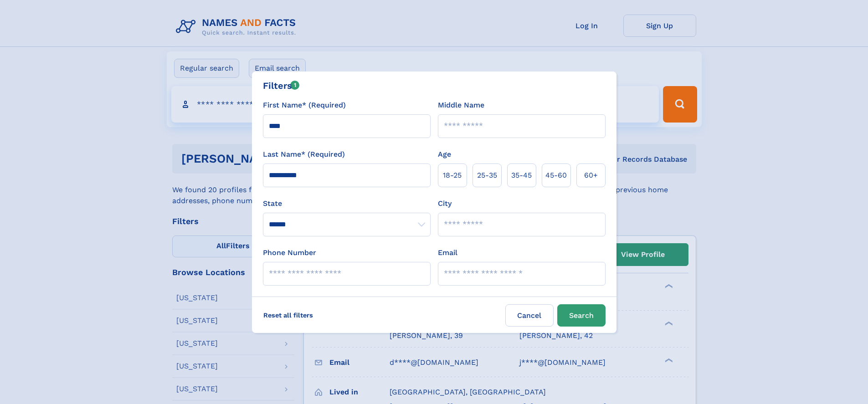 The height and width of the screenshot is (404, 868). I want to click on label: State, so click(347, 204).